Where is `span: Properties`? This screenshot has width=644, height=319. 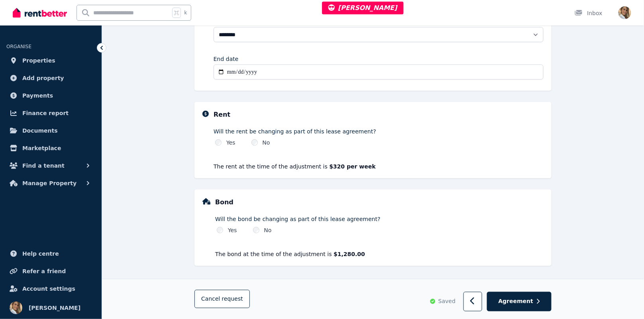 span: Properties is located at coordinates (39, 60).